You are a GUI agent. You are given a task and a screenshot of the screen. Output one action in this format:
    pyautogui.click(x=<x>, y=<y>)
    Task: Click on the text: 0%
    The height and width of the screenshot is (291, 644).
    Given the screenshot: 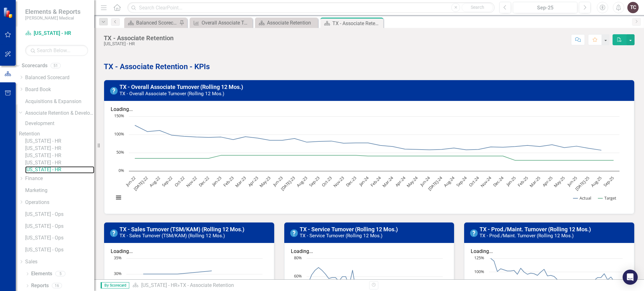 What is the action you would take?
    pyautogui.click(x=121, y=170)
    